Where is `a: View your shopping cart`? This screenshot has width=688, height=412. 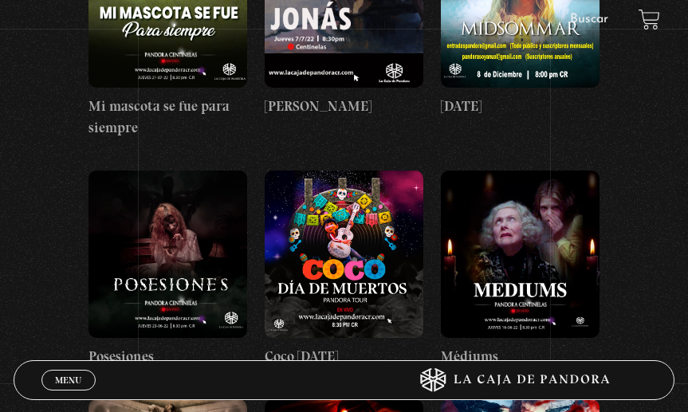 a: View your shopping cart is located at coordinates (649, 19).